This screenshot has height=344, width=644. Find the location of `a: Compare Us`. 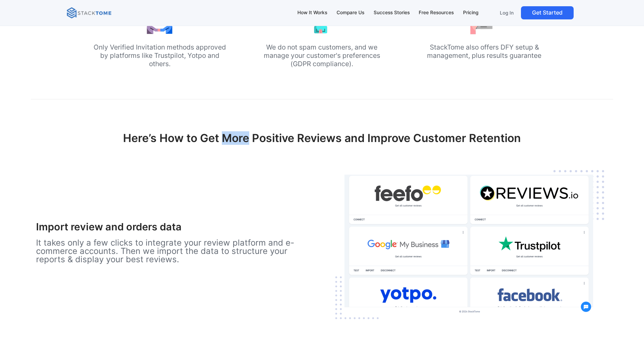

a: Compare Us is located at coordinates (350, 13).